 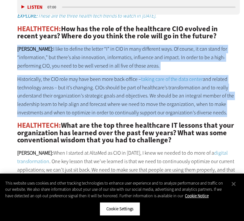 What do you see at coordinates (172, 79) in the screenshot?
I see `a: taking care of the data center` at bounding box center [172, 79].